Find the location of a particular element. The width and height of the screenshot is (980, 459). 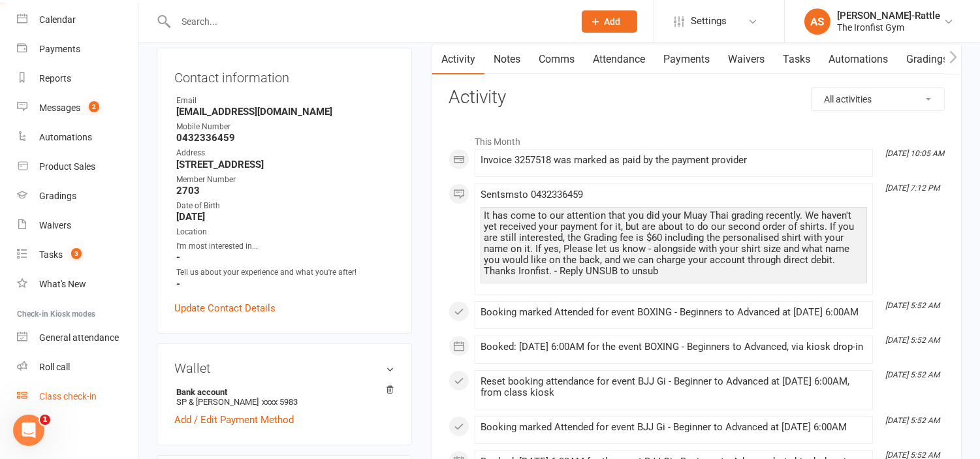

h3: Wallet is located at coordinates (284, 369).